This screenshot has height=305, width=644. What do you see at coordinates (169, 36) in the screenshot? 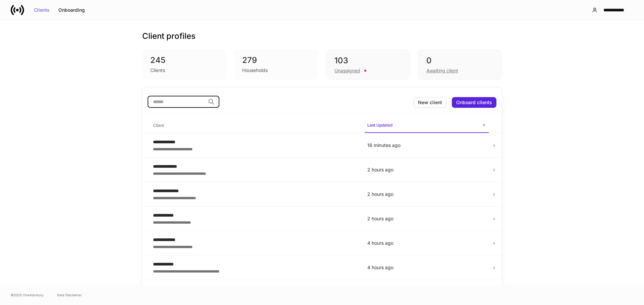
I see `h3: Client profiles` at bounding box center [169, 36].